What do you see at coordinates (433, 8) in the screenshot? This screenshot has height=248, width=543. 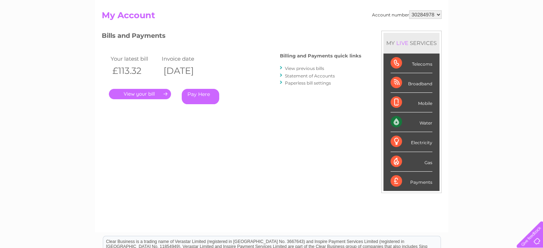 I see `a: 0333 014 3131` at bounding box center [433, 8].